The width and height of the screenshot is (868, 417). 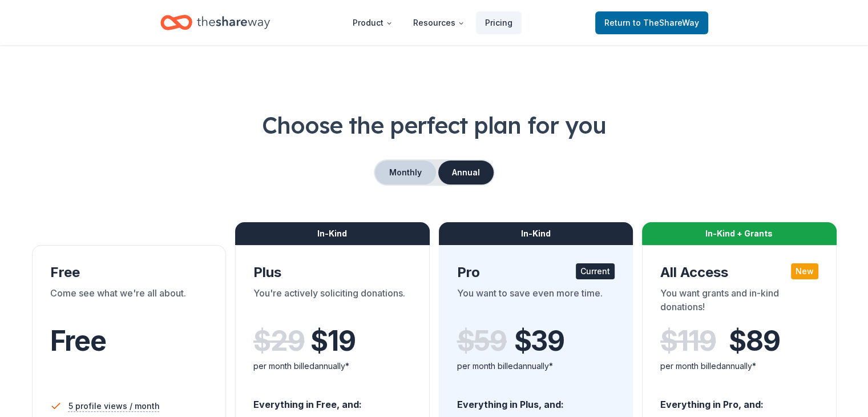 What do you see at coordinates (499, 23) in the screenshot?
I see `a: Pricing` at bounding box center [499, 23].